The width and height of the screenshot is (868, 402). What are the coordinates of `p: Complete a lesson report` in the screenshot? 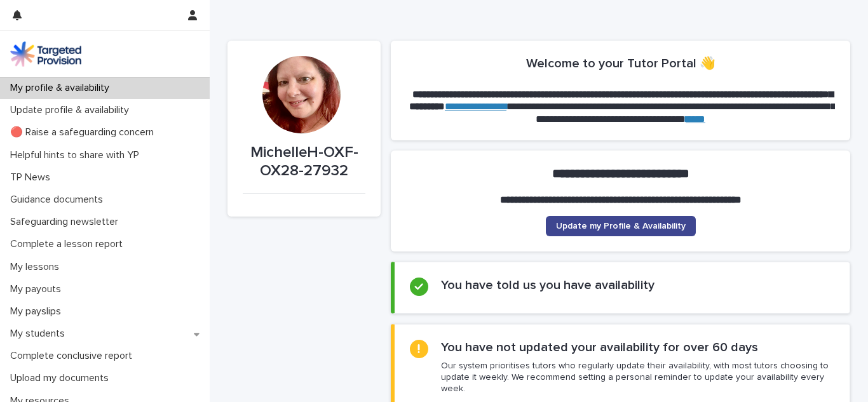 It's located at (68, 244).